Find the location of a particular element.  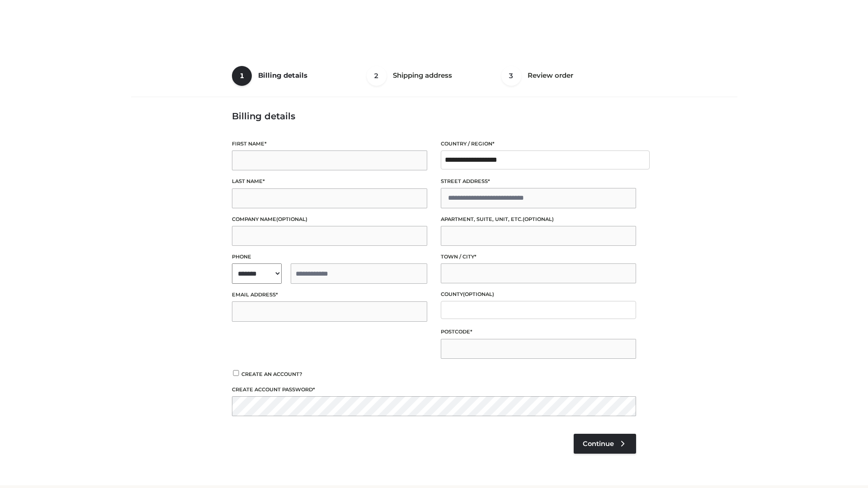

span: Billing details is located at coordinates (283, 75).